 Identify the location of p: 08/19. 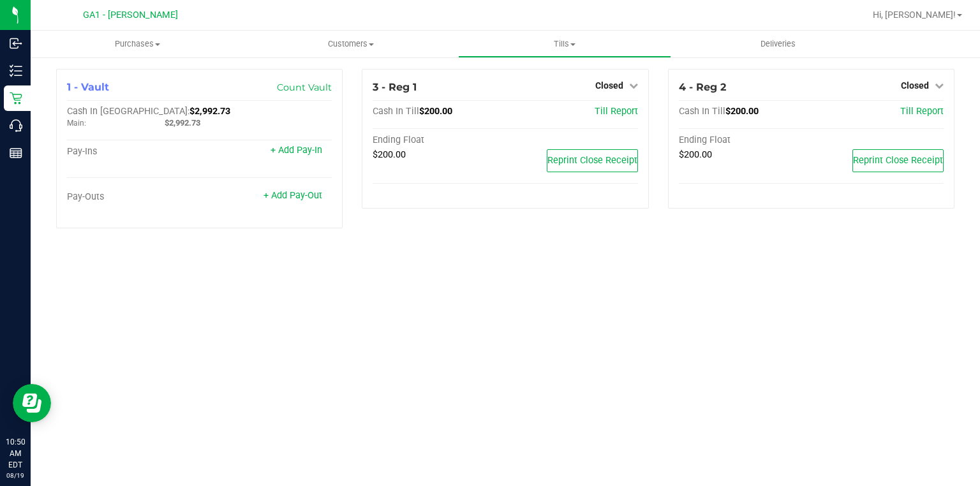
(16, 476).